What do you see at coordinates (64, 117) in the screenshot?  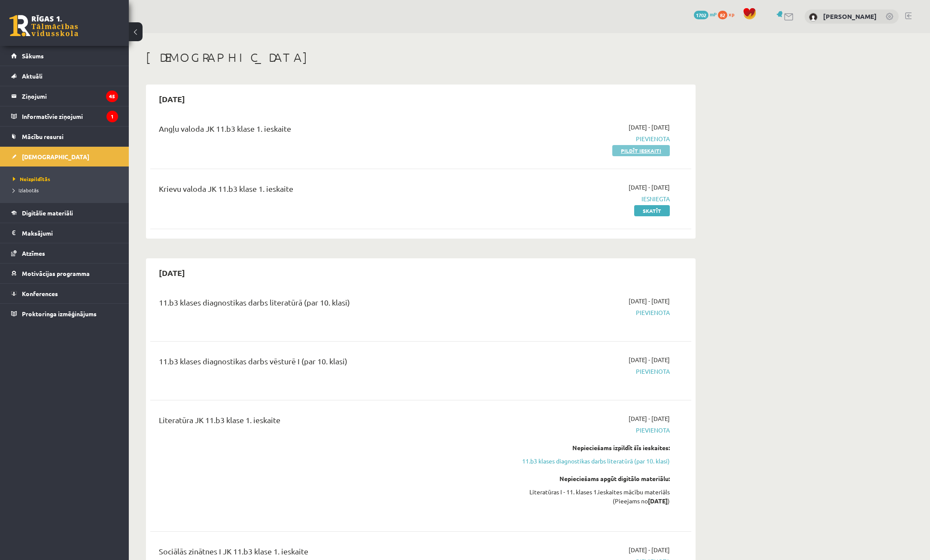 I see `a: Informatīvie ziņojumi1` at bounding box center [64, 117].